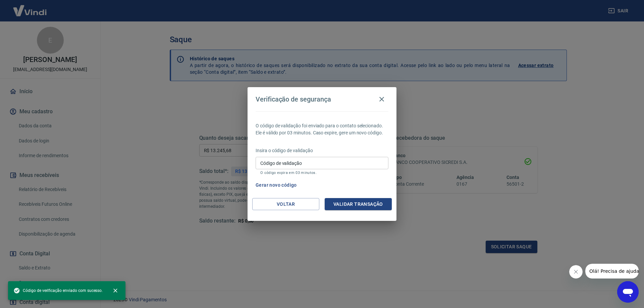 This screenshot has width=644, height=308. Describe the element at coordinates (276, 185) in the screenshot. I see `button: Gerar novo código` at that location.